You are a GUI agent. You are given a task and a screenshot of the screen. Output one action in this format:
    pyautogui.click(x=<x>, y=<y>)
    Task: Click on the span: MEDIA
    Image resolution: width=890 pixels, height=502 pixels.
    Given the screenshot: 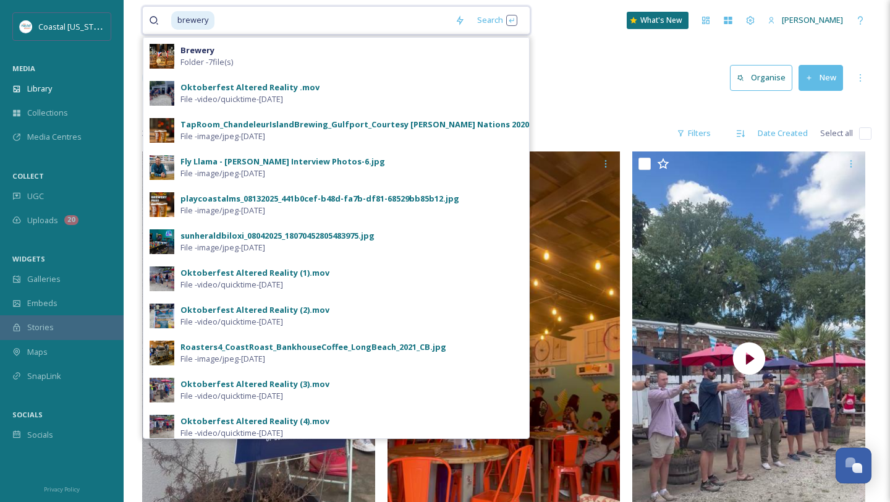 What is the action you would take?
    pyautogui.click(x=23, y=68)
    